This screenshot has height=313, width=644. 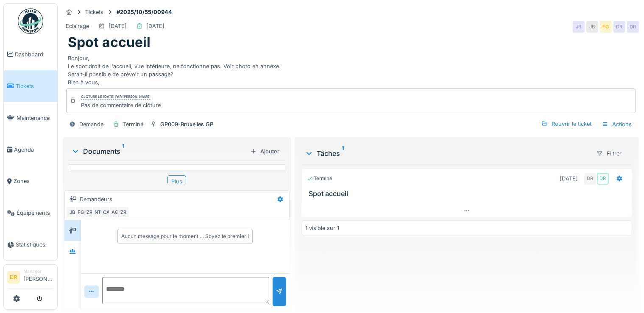 I want to click on span: Tickets, so click(x=35, y=86).